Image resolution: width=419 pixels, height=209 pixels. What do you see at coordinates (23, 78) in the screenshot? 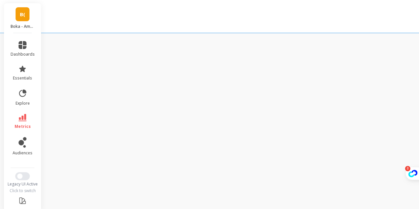
I see `span: essentials` at bounding box center [23, 78].